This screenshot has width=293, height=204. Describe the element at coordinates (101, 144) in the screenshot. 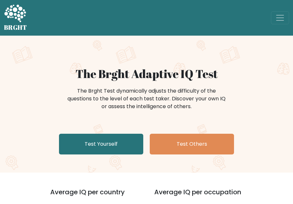

I see `a: Test Yourself` at that location.